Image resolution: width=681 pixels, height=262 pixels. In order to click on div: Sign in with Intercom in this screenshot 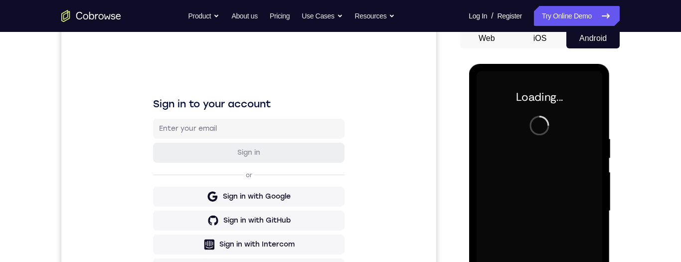, I will do `click(195, 216)`.